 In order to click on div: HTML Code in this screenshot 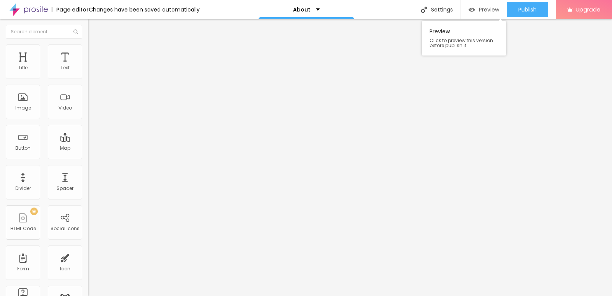, I will do `click(23, 228)`.